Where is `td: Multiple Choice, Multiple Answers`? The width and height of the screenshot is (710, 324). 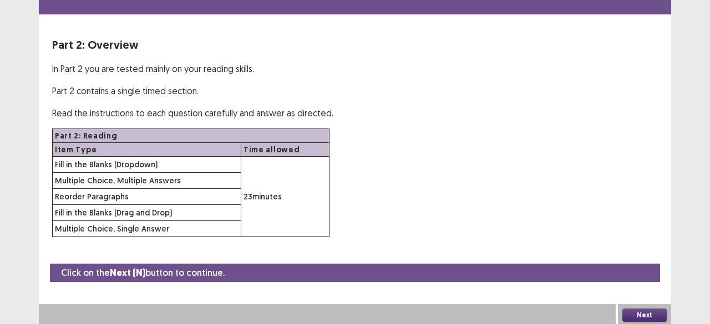
td: Multiple Choice, Multiple Answers is located at coordinates (147, 181).